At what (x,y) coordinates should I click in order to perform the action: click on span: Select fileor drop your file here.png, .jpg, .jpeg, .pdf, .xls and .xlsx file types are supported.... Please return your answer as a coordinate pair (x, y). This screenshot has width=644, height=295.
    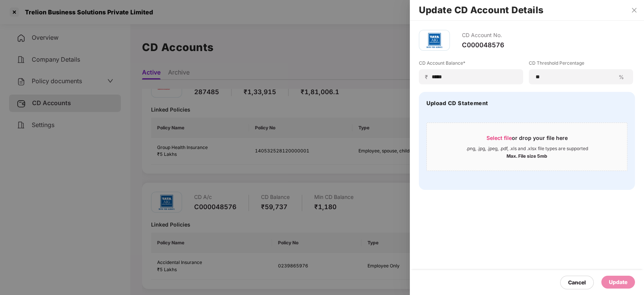
    Looking at the image, I should click on (526, 146).